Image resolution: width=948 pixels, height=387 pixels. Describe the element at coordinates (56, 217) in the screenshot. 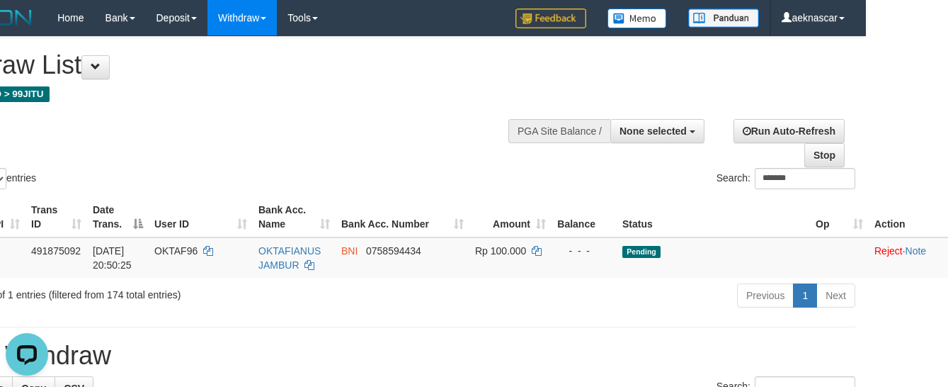

I see `th: Trans ID: activate to sort column ascending` at that location.